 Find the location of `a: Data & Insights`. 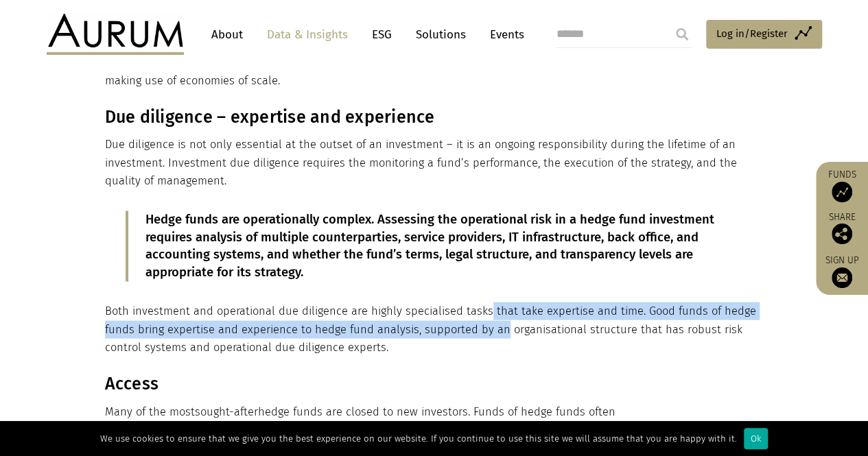

a: Data & Insights is located at coordinates (307, 34).